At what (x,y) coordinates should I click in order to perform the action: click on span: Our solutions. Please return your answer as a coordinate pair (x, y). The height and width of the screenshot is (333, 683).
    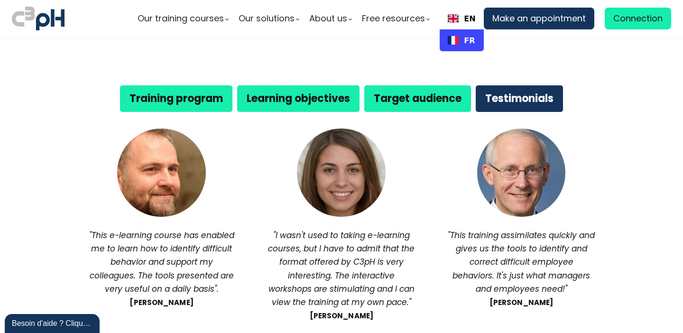
    Looking at the image, I should click on (267, 18).